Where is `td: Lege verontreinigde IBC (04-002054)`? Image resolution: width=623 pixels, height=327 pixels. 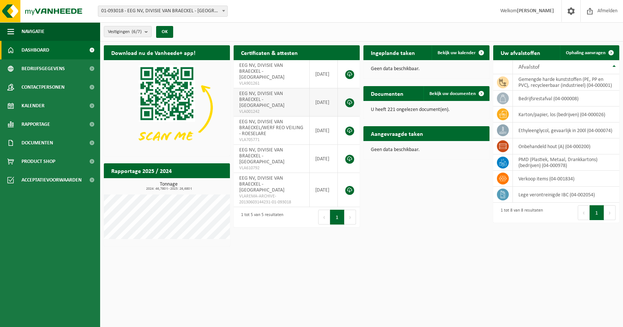
td: Lege verontreinigde IBC (04-002054) is located at coordinates (566, 194).